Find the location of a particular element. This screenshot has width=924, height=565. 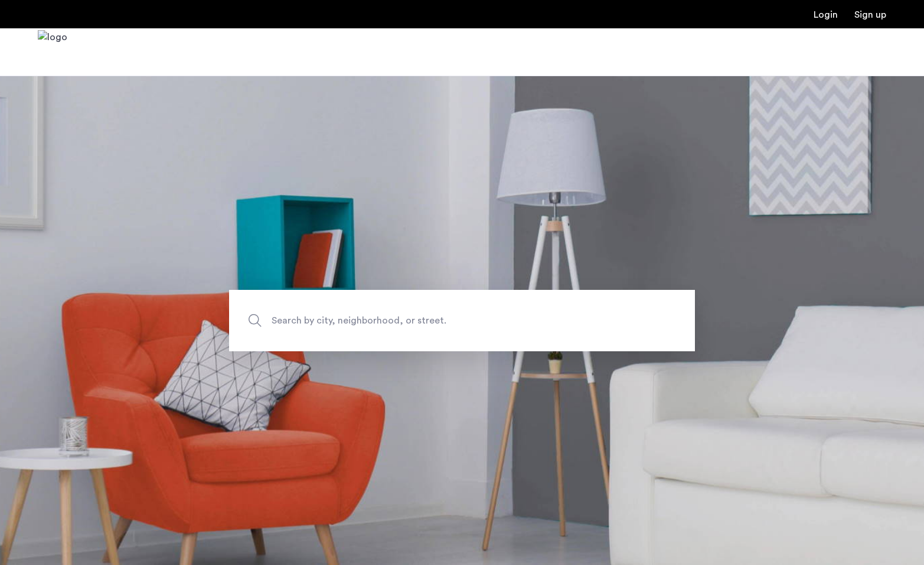

a: Registration is located at coordinates (870, 15).